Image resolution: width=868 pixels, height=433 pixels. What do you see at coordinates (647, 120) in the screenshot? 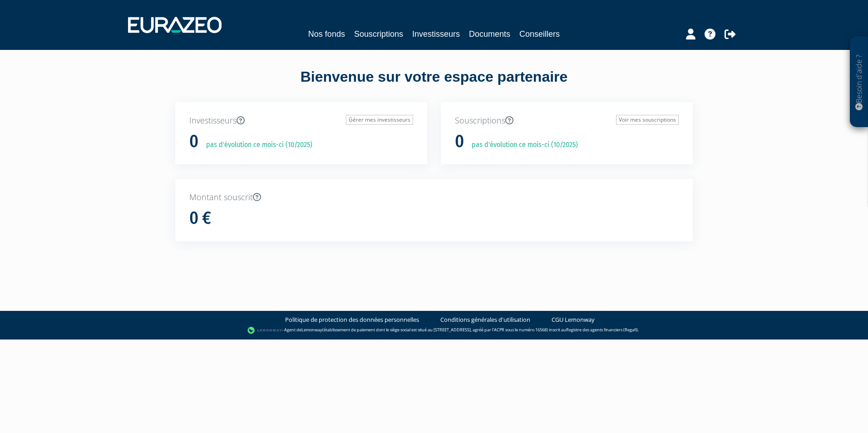
I see `a: Voir mes souscriptions` at bounding box center [647, 120].